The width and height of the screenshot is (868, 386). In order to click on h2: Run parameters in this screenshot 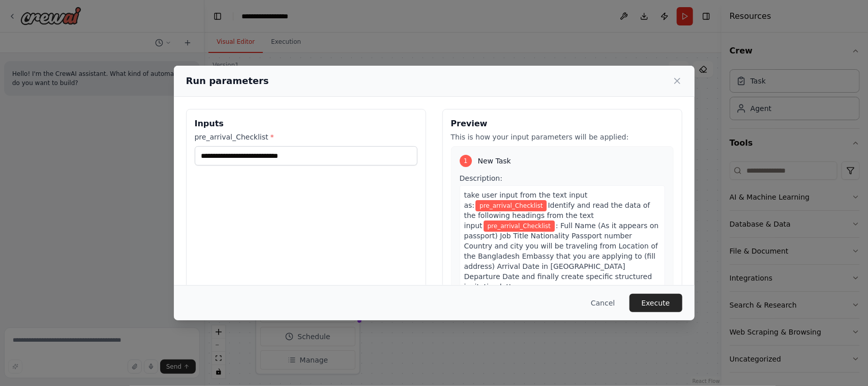, I will do `click(227, 81)`.